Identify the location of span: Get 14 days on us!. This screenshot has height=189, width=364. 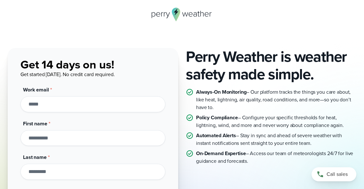
(67, 64).